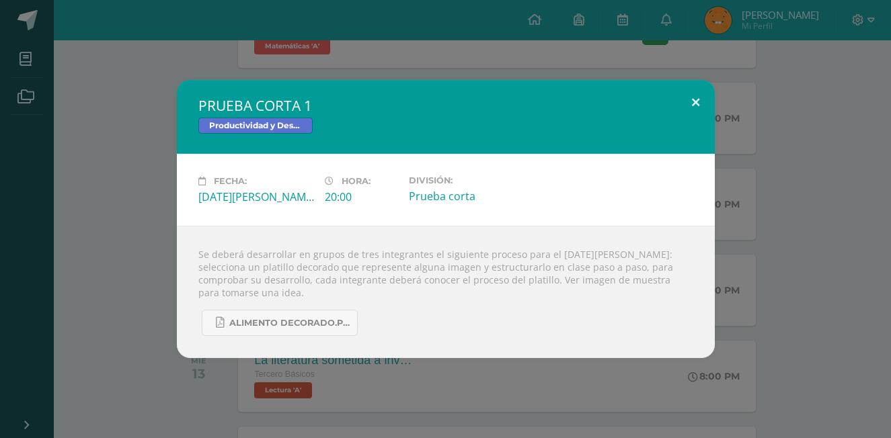 This screenshot has height=438, width=891. I want to click on span: Hora:, so click(356, 181).